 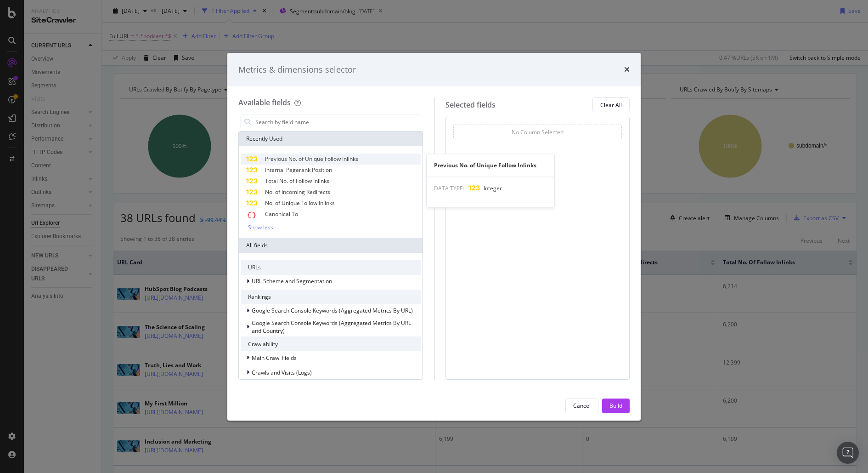 I want to click on div: No Column Selected, so click(x=537, y=132).